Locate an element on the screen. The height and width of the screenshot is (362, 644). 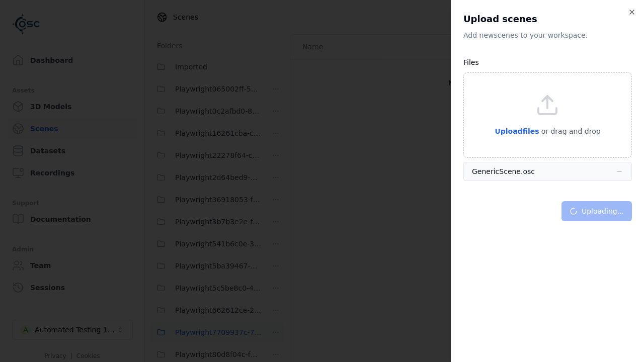
label: Files is located at coordinates (471, 63).